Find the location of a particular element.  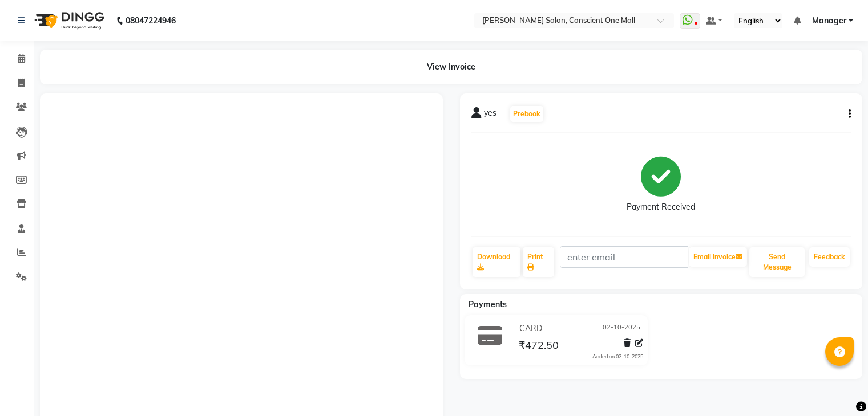

div: View Invoice is located at coordinates (451, 67).